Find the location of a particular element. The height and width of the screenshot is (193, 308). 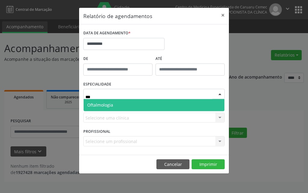

button: Close is located at coordinates (223, 15).